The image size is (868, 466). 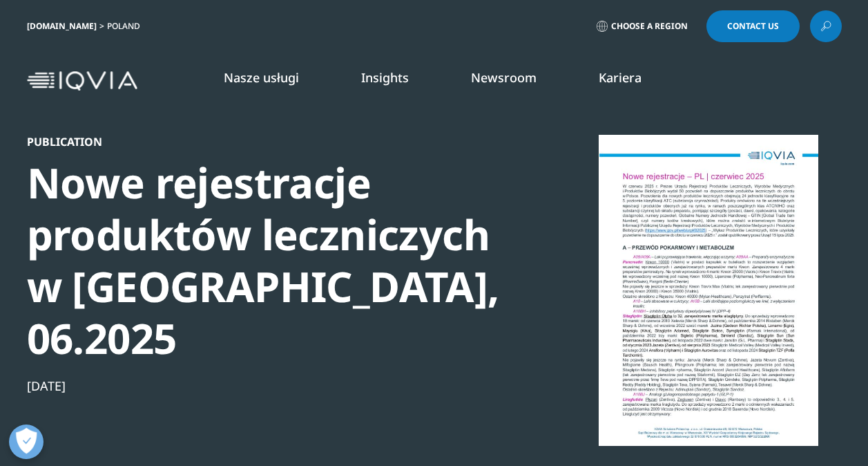 I want to click on a: Insights, so click(x=385, y=77).